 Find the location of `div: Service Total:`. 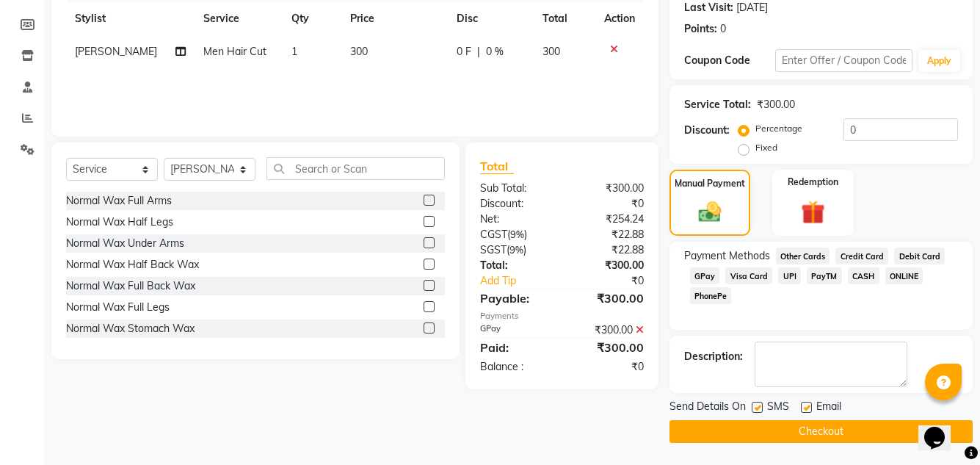

div: Service Total: is located at coordinates (718, 105).